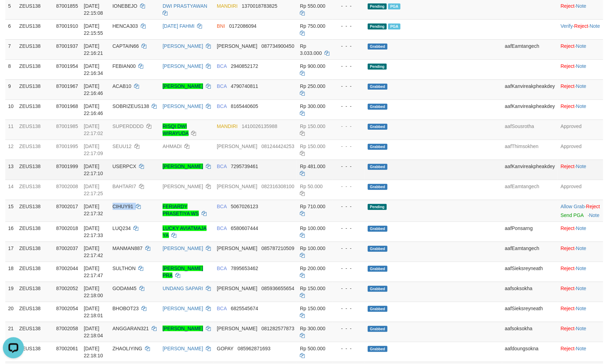  What do you see at coordinates (394, 27) in the screenshot?
I see `span: Marked by aafchomsokheang` at bounding box center [394, 27].